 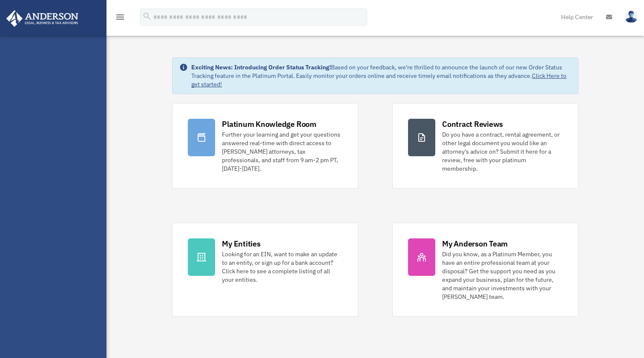 What do you see at coordinates (265, 269) in the screenshot?
I see `a: My Entities Looking for an EIN, want to make an update to an entity, or sign up for a bank accoun...` at bounding box center [265, 269].